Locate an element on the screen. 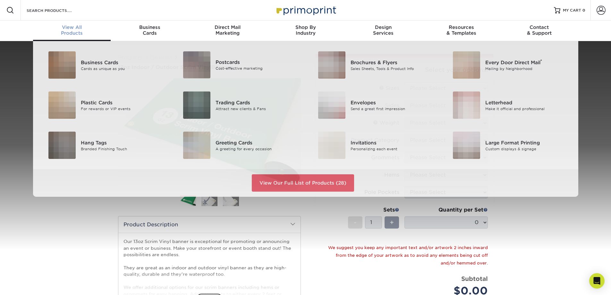 This screenshot has height=295, width=611. span: Resources is located at coordinates (461, 27).